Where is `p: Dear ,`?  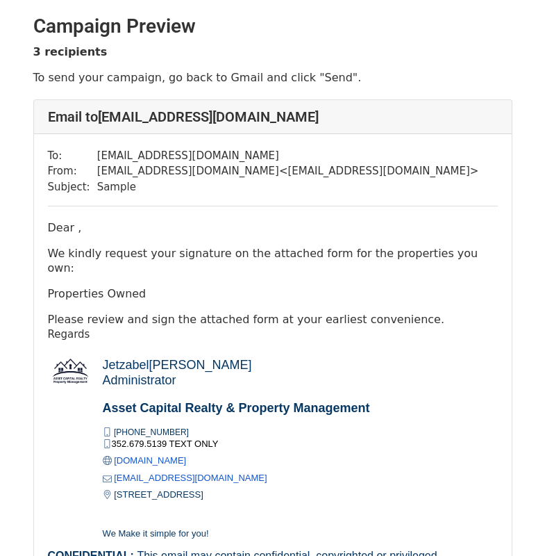 p: Dear , is located at coordinates (273, 227).